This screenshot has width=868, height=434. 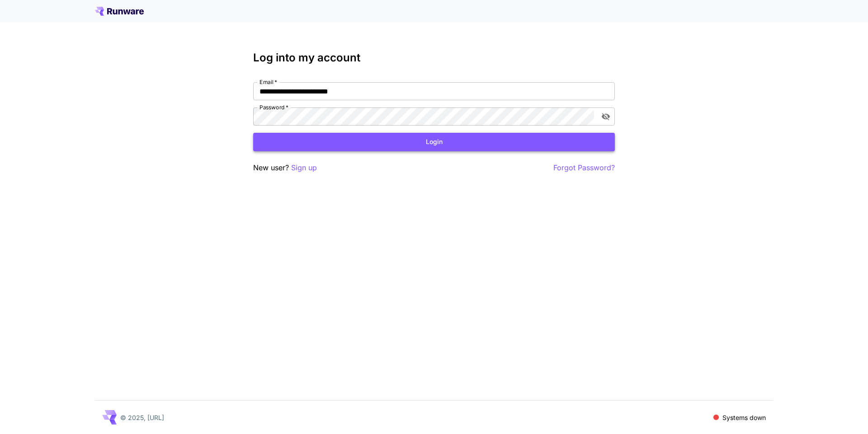 I want to click on label: Password, so click(x=274, y=107).